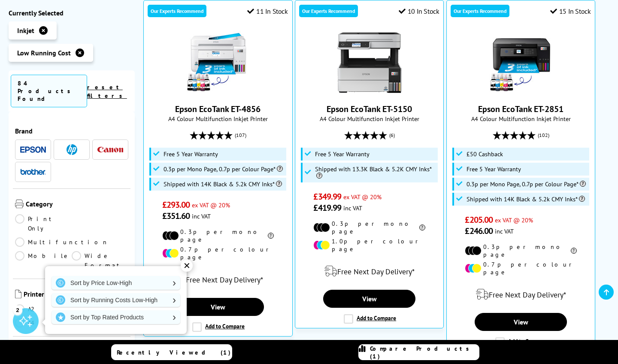 The image size is (618, 364). What do you see at coordinates (174, 352) in the screenshot?
I see `span: Recently Viewed (1)` at bounding box center [174, 352].